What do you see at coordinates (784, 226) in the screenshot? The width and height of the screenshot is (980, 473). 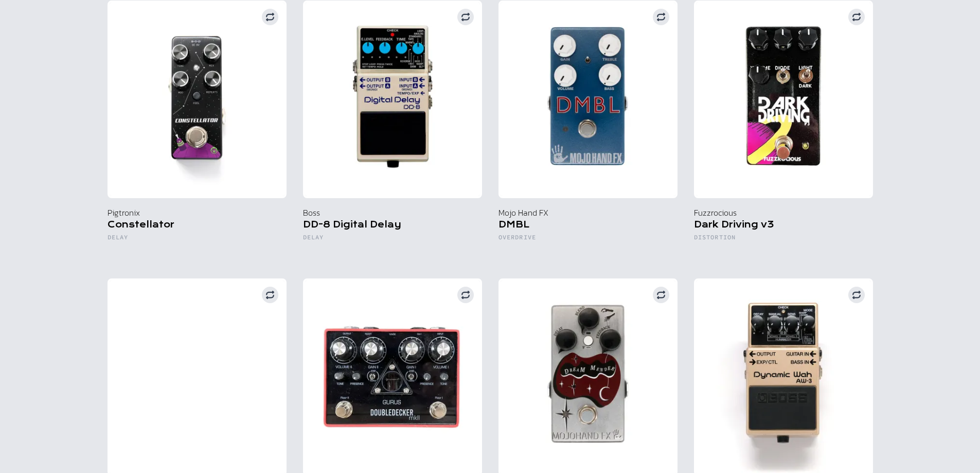 I see `h5: Dark Driving v3` at bounding box center [784, 226].